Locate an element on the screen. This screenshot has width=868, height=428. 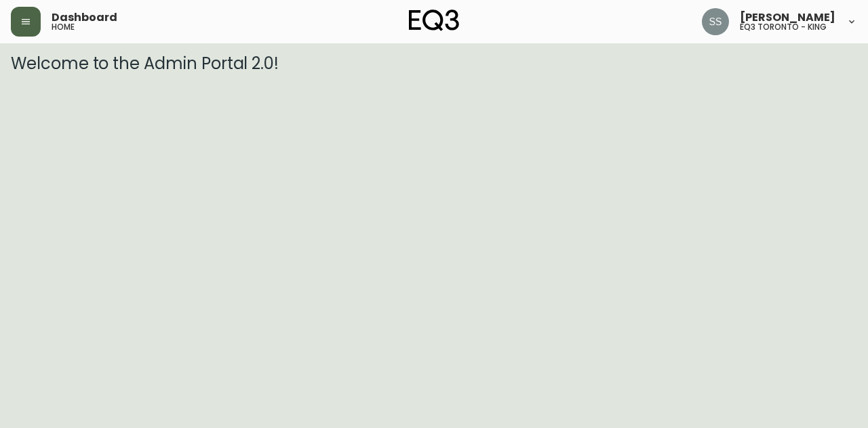
img: f1b6f2cda6f3b51f95337c5892ce6799 is located at coordinates (716, 21).